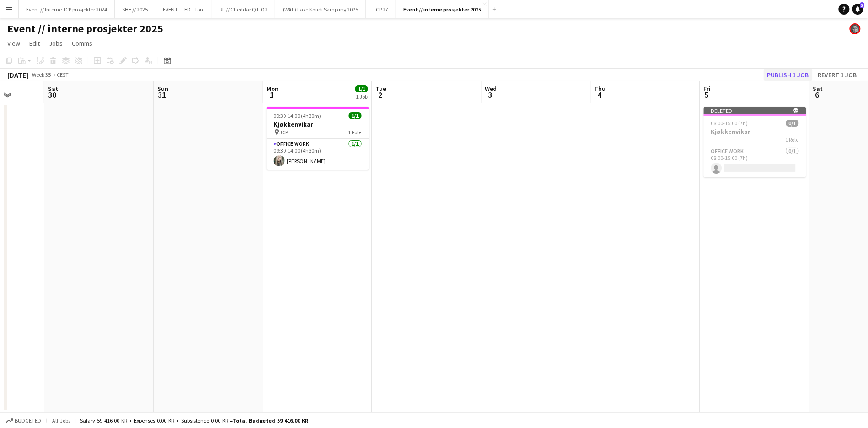 The image size is (868, 428). I want to click on span: 4, so click(600, 95).